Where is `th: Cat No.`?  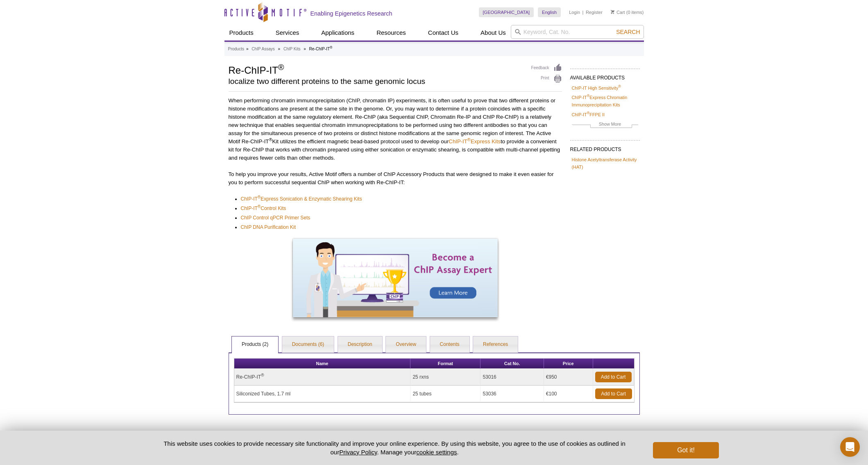
th: Cat No. is located at coordinates (512, 363).